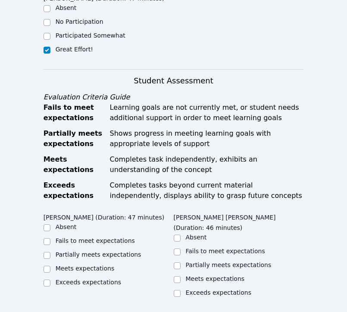  What do you see at coordinates (207, 139) in the screenshot?
I see `div: Shows progress in meeting learning goals with appropriate levels of support` at bounding box center [207, 139].